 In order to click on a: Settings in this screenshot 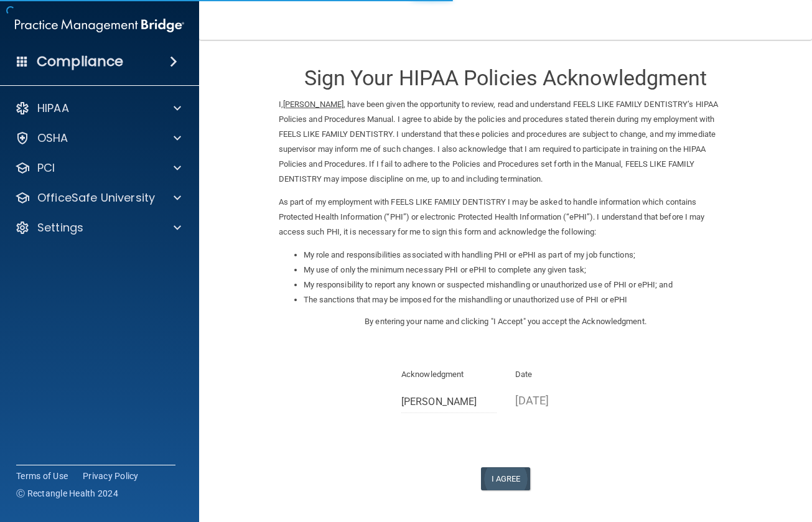, I will do `click(97, 228)`.